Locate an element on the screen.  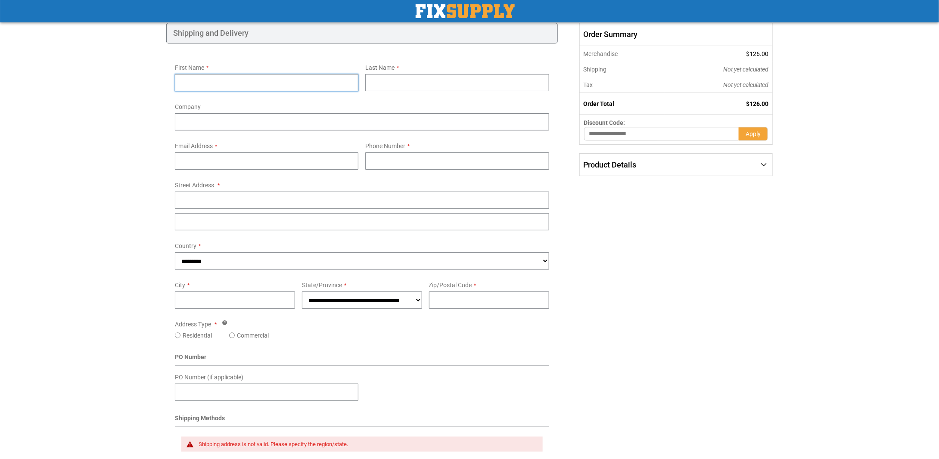
th: Merchandise is located at coordinates (622, 54).